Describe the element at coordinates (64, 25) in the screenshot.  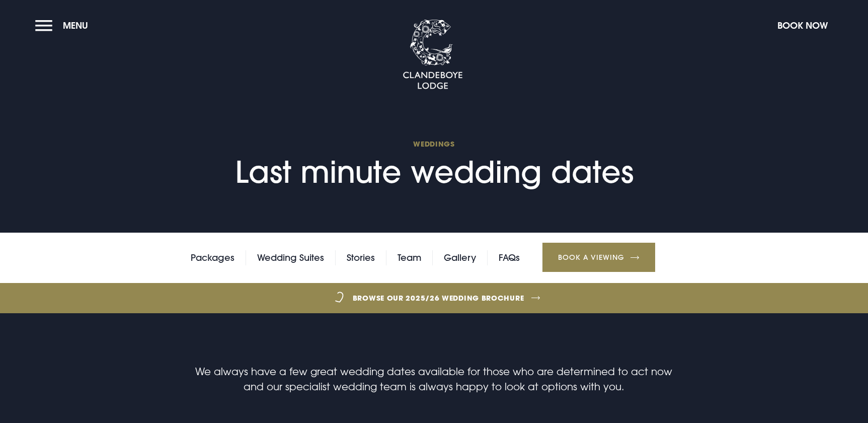
I see `button: Menu` at that location.